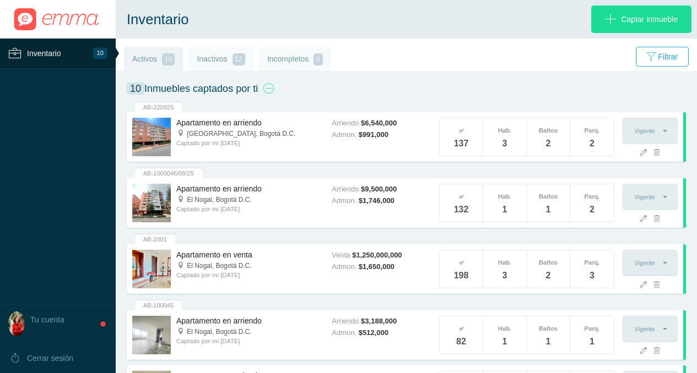  What do you see at coordinates (153, 59) in the screenshot?
I see `a: Activos 10` at bounding box center [153, 59].